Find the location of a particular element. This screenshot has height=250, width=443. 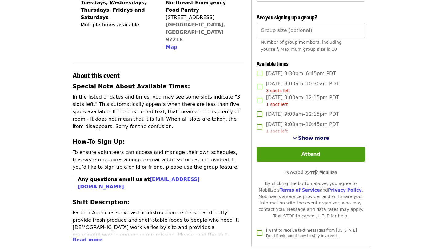

strong: Shift Description: is located at coordinates (101, 202).